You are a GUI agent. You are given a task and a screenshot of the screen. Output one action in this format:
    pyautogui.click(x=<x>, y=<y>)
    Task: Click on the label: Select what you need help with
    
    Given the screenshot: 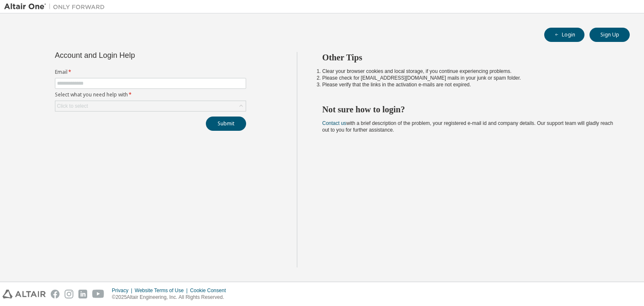 What is the action you would take?
    pyautogui.click(x=151, y=95)
    